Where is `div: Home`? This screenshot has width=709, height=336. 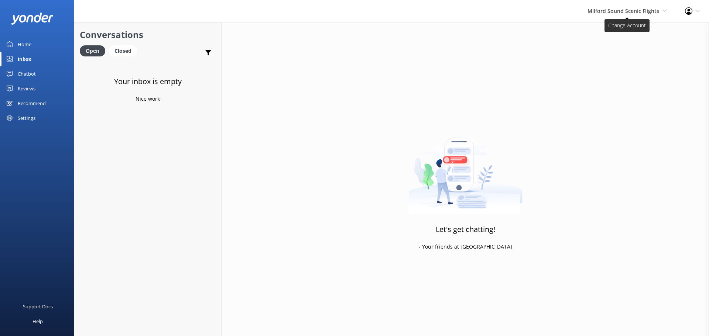 div: Home is located at coordinates (24, 44).